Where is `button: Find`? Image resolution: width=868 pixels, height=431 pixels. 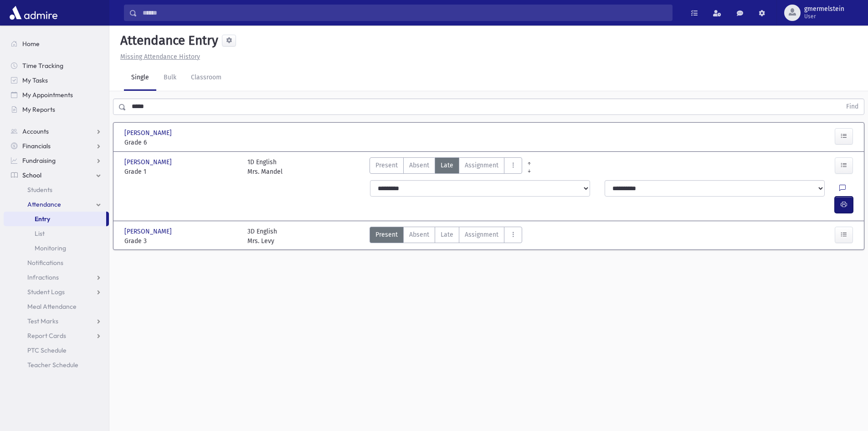
button: Find is located at coordinates (852, 107).